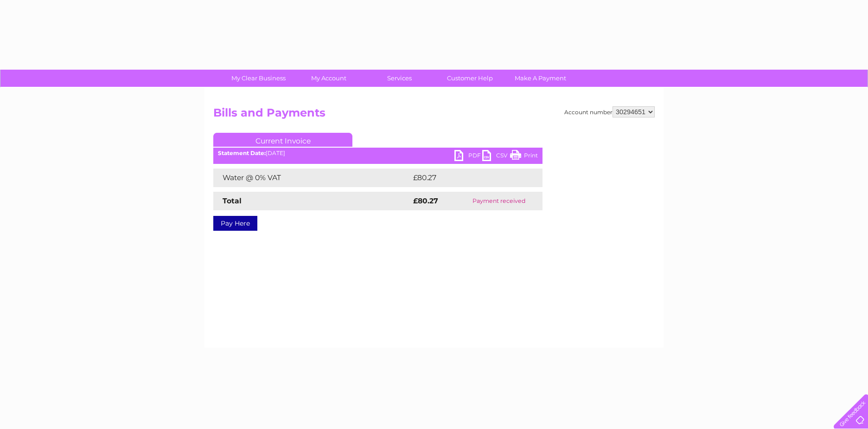 The image size is (868, 429). What do you see at coordinates (499, 201) in the screenshot?
I see `td: Payment received` at bounding box center [499, 201].